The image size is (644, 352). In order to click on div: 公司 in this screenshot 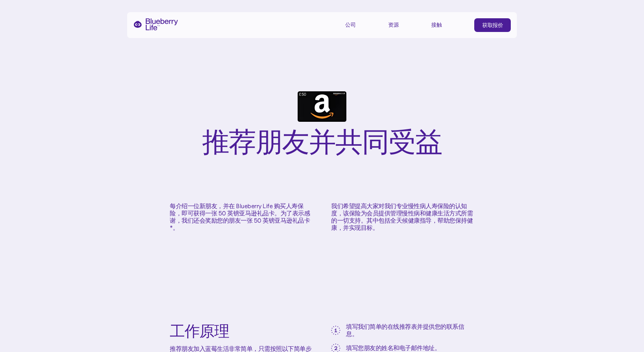, I will do `click(362, 24)`.